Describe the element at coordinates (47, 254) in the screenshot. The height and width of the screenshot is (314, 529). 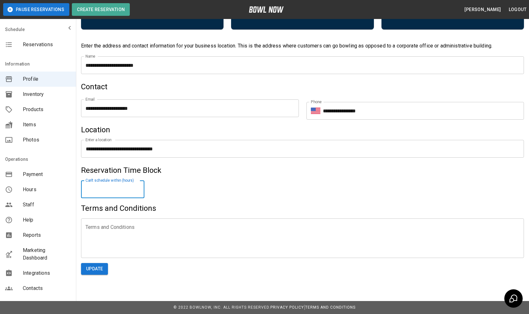
I see `span: Marketing Dashboard` at that location.